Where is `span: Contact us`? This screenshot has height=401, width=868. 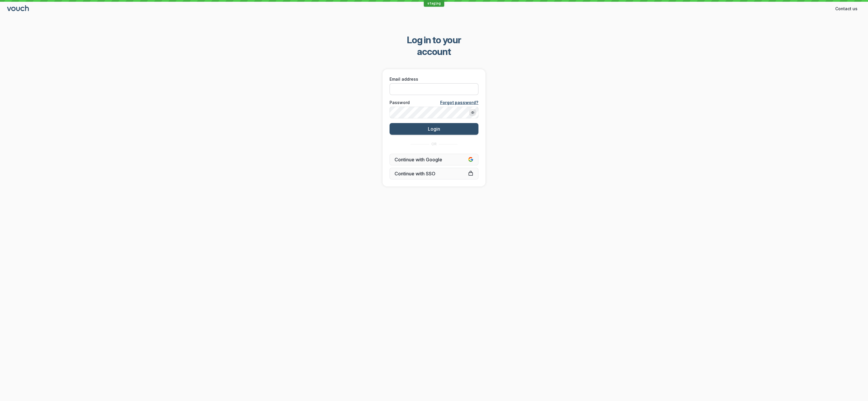
span: Contact us is located at coordinates (847, 9).